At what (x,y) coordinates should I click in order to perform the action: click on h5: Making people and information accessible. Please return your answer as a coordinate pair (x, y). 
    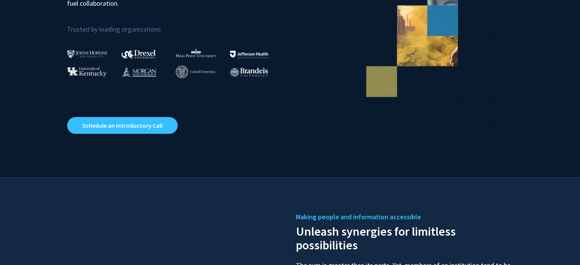
    Looking at the image, I should click on (405, 217).